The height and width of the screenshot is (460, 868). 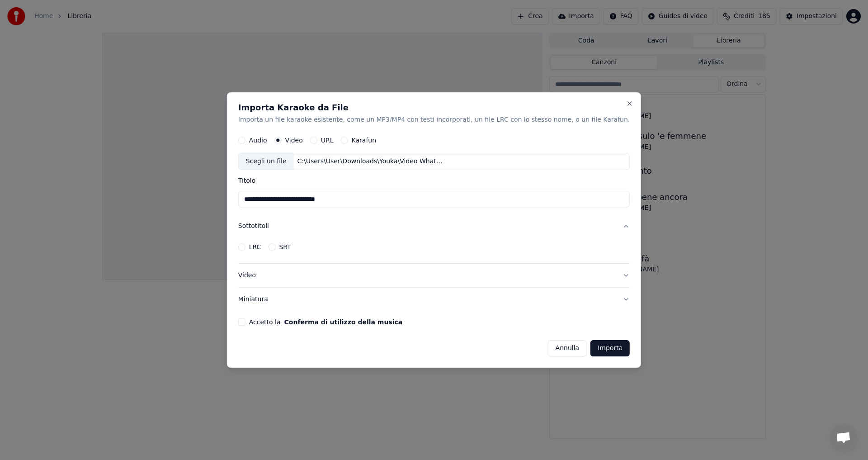 What do you see at coordinates (344, 322) in the screenshot?
I see `button: Accetto la` at bounding box center [344, 322].